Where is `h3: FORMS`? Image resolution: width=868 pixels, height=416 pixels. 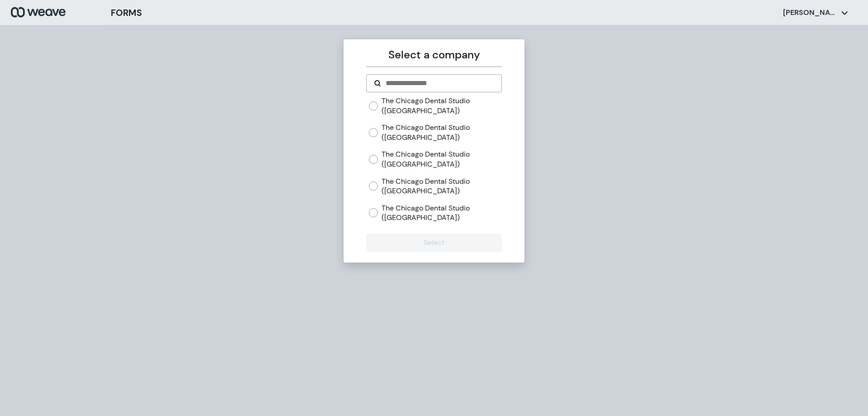
h3: FORMS is located at coordinates (126, 13).